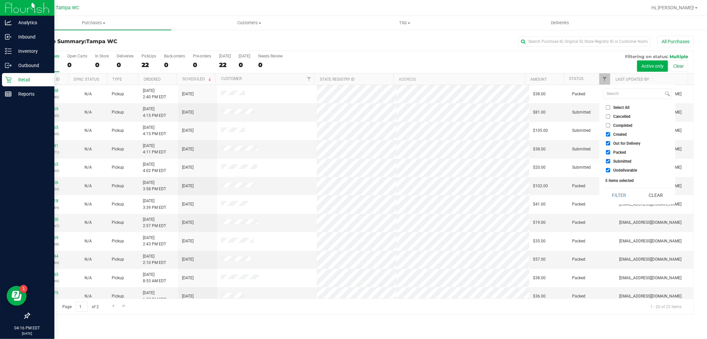 The width and height of the screenshot is (707, 339). I want to click on a: Filter, so click(309, 79).